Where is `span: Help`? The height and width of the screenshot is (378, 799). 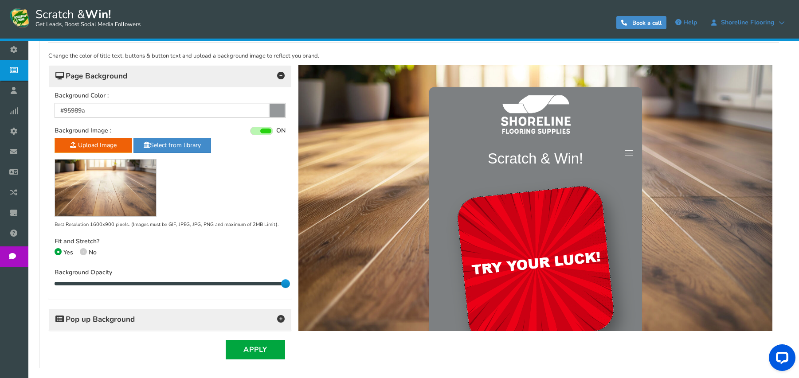
span: Help is located at coordinates (690, 22).